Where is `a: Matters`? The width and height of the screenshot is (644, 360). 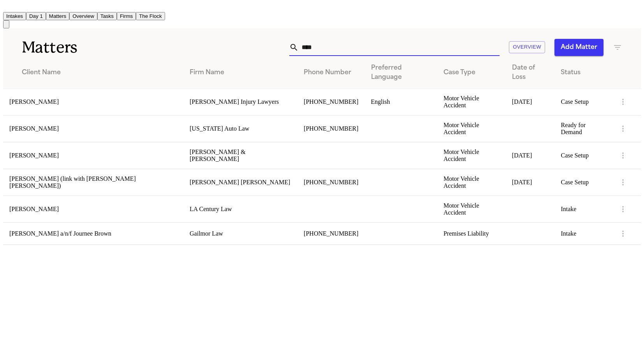 a: Matters is located at coordinates (57, 16).